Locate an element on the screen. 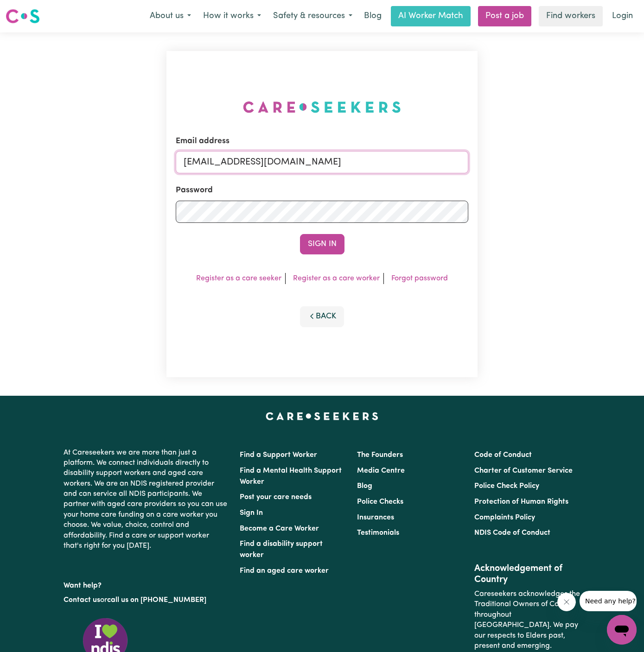 The width and height of the screenshot is (644, 652). button: About us is located at coordinates (170, 16).